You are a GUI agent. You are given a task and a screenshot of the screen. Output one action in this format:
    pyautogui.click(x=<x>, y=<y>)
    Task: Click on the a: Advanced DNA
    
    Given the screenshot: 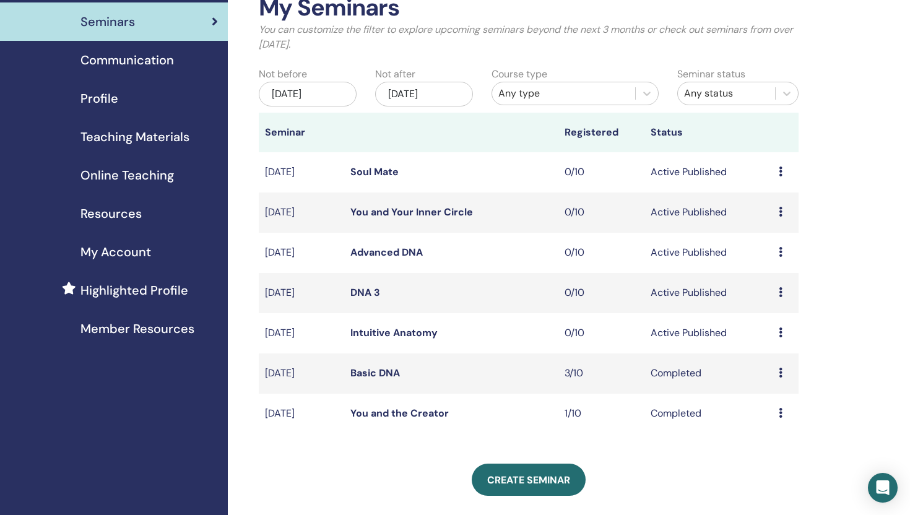 What is the action you would take?
    pyautogui.click(x=386, y=252)
    